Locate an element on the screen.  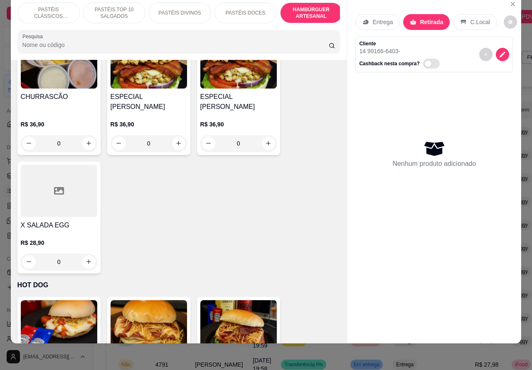
p: HOT DOG is located at coordinates (179, 285).